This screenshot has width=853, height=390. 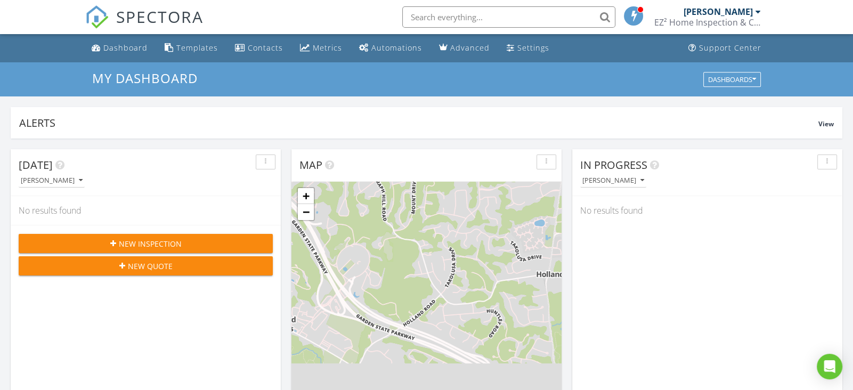 What do you see at coordinates (150, 266) in the screenshot?
I see `span: New Quote` at bounding box center [150, 266].